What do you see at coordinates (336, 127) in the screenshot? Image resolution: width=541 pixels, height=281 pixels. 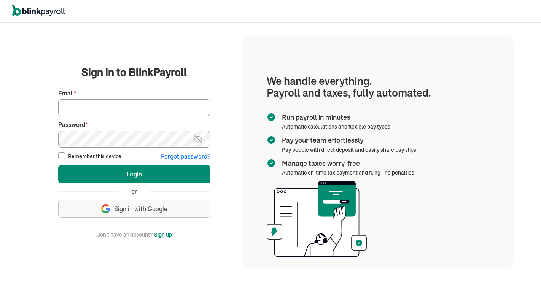 I see `span: Automatic calculations and flexible pay types` at bounding box center [336, 127].